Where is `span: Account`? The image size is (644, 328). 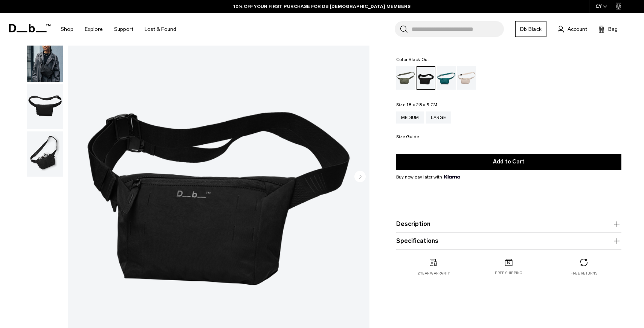 span: Account is located at coordinates (578, 29).